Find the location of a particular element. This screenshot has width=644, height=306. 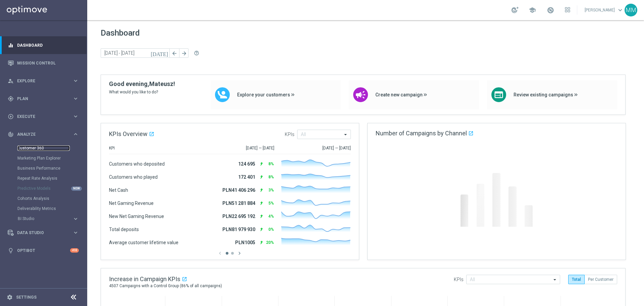

div: Data Studio keyboard_arrow_right is located at coordinates (43, 233).